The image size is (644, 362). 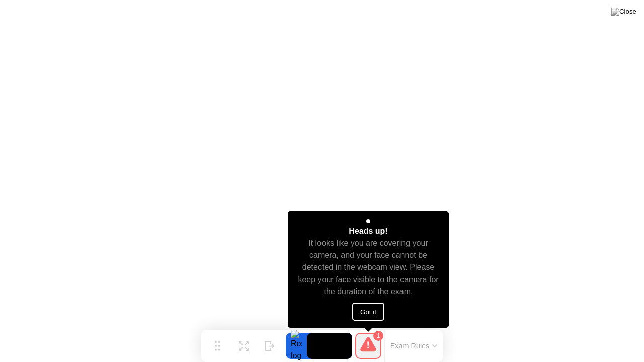 I want to click on div: 1, so click(x=379, y=336).